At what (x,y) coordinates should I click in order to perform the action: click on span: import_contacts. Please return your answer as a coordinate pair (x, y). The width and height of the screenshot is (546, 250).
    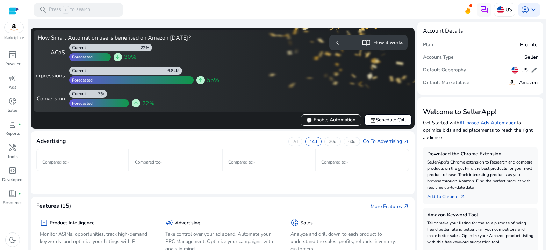
    Looking at the image, I should click on (366, 43).